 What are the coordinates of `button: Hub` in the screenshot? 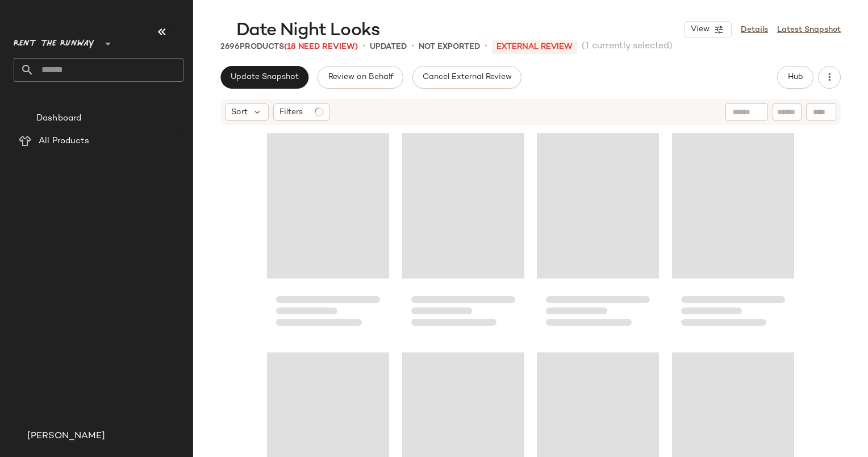 It's located at (795, 77).